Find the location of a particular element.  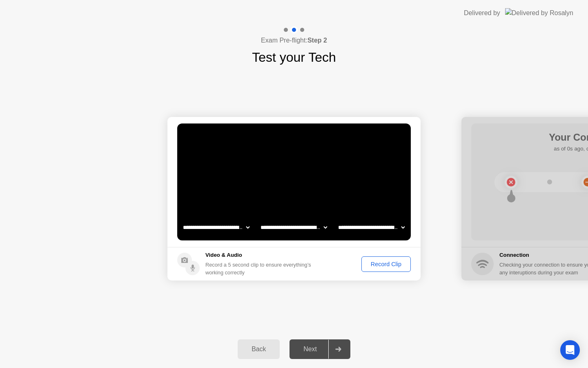

div: Open Intercom Messenger is located at coordinates (570, 350).